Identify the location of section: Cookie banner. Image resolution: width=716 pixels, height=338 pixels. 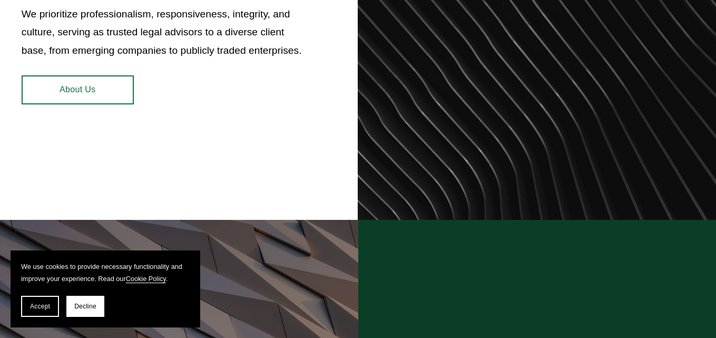
(105, 289).